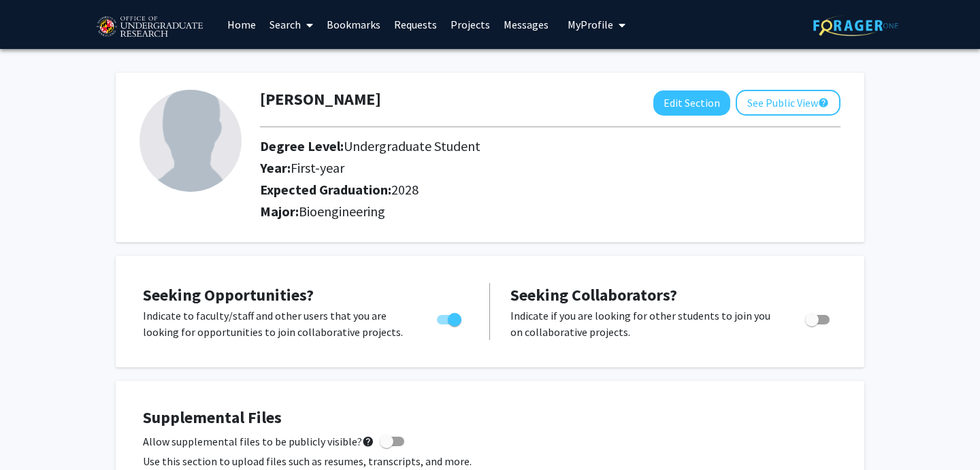 The image size is (980, 470). What do you see at coordinates (291, 25) in the screenshot?
I see `a: Search` at bounding box center [291, 25].